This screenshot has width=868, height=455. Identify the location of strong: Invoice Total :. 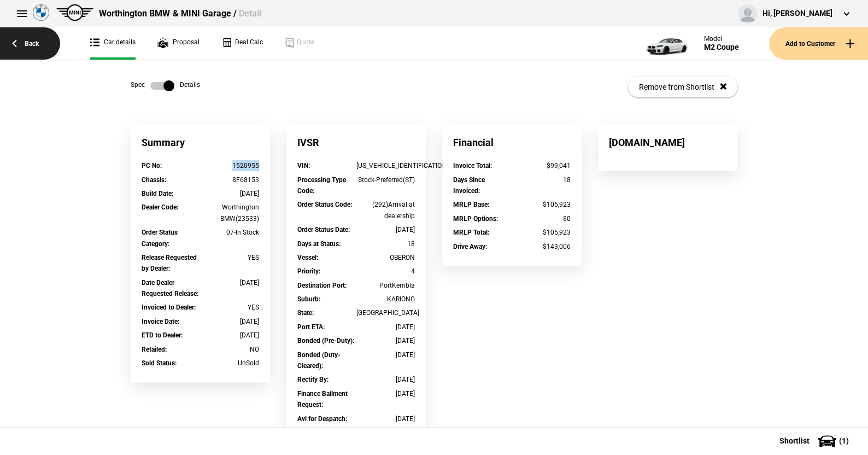
(472, 166).